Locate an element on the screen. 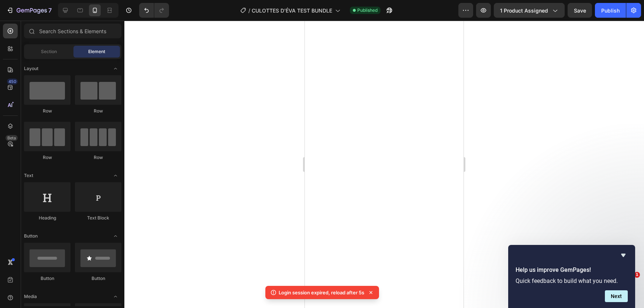 The height and width of the screenshot is (308, 644). span: CULOTTES D'ÉVA TEST BUNDLE is located at coordinates (292, 10).